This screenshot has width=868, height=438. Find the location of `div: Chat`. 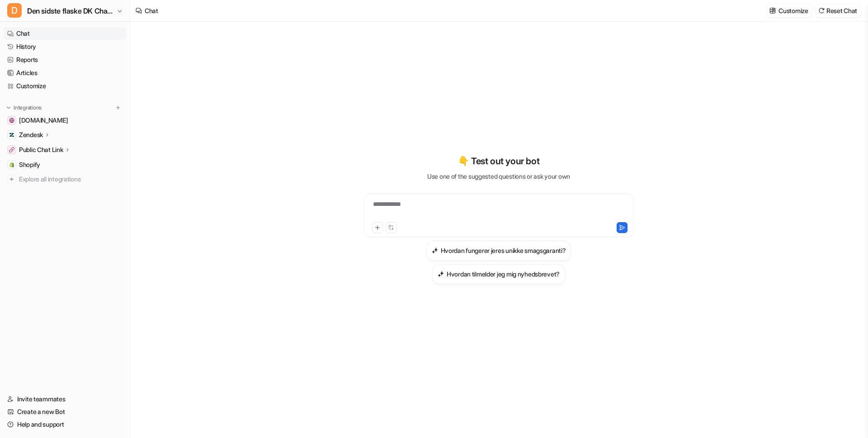

div: Chat is located at coordinates (151, 10).